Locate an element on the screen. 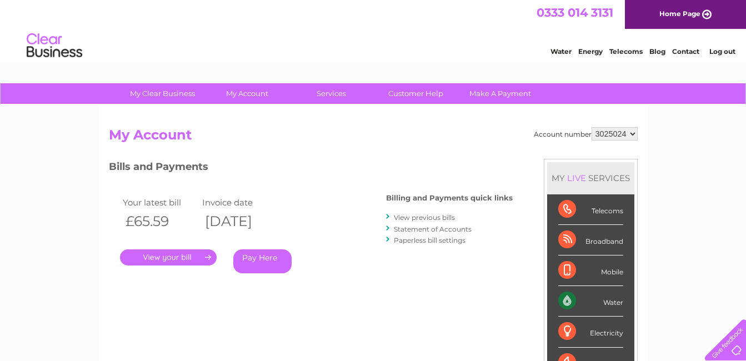  h4: Billing and Payments quick links is located at coordinates (449, 198).